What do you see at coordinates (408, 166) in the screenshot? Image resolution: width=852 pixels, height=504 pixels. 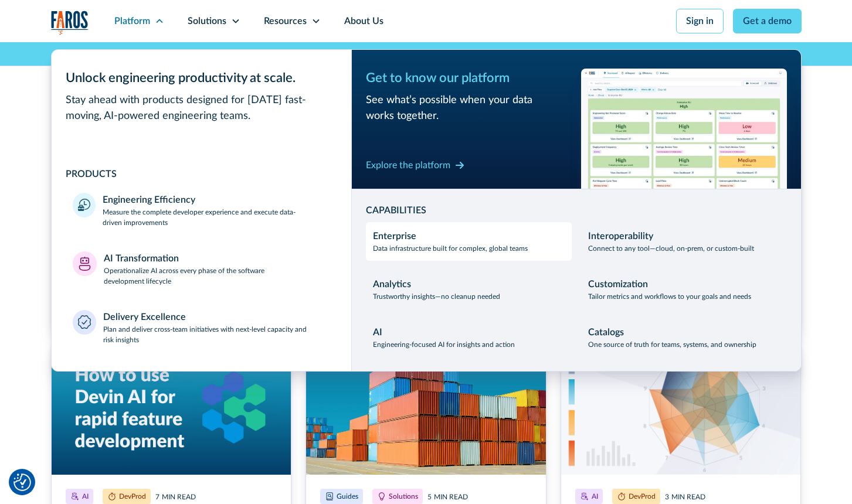 I see `div: Explore the platform` at bounding box center [408, 166].